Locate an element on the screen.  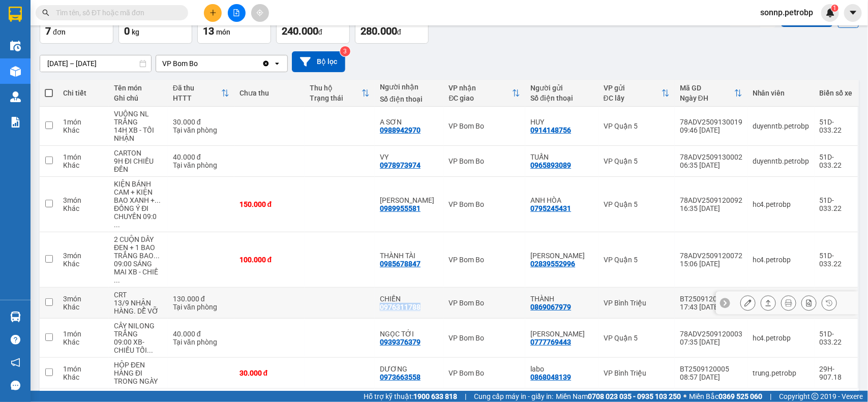
div: Đã thu is located at coordinates (196, 88).